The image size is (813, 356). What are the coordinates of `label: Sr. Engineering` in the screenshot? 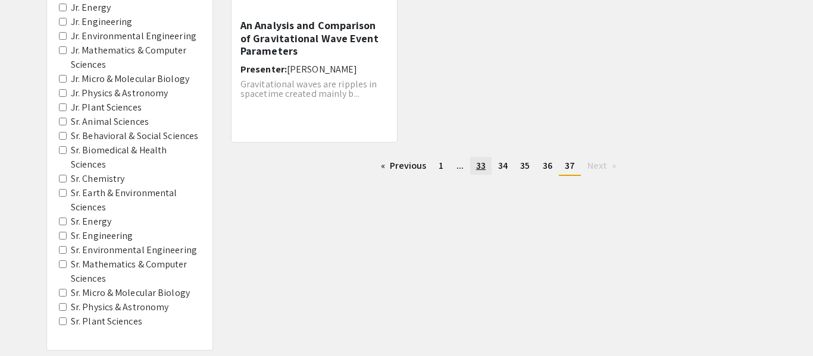 It's located at (102, 236).